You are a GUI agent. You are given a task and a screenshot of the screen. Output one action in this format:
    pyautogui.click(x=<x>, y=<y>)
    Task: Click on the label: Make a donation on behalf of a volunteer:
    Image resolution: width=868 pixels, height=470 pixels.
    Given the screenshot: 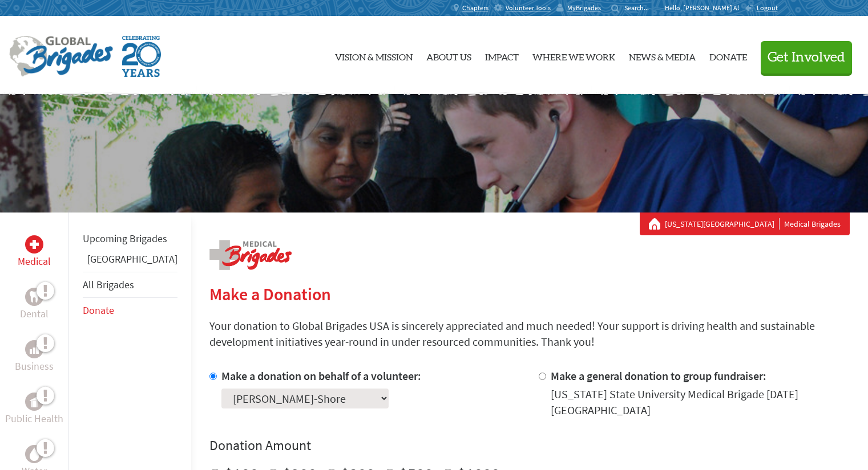 What is the action you would take?
    pyautogui.click(x=321, y=376)
    